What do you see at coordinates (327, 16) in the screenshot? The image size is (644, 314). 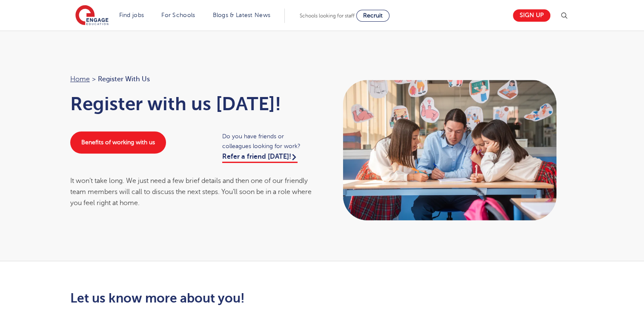 I see `span: Schools looking for staff` at bounding box center [327, 16].